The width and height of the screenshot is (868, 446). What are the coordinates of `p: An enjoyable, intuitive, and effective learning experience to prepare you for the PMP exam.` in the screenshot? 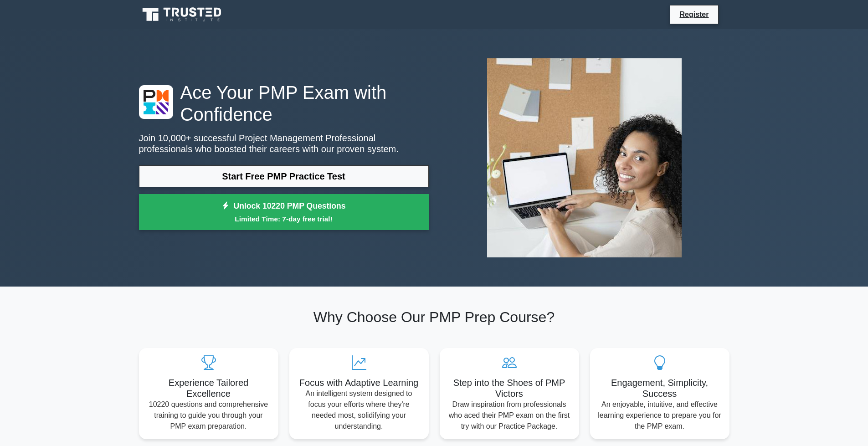 It's located at (660, 415).